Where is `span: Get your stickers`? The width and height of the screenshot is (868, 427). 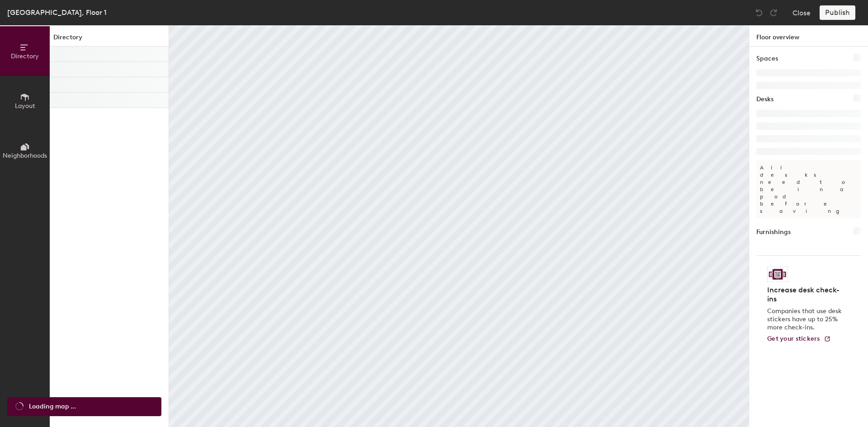
span: Get your stickers is located at coordinates (794, 339).